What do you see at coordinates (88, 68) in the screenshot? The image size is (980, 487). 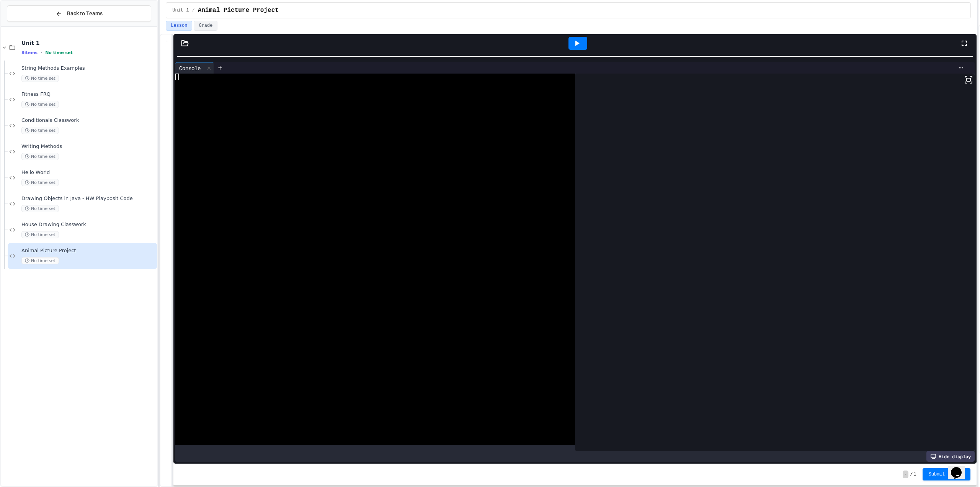 I see `span: String Methods Examples` at bounding box center [88, 68].